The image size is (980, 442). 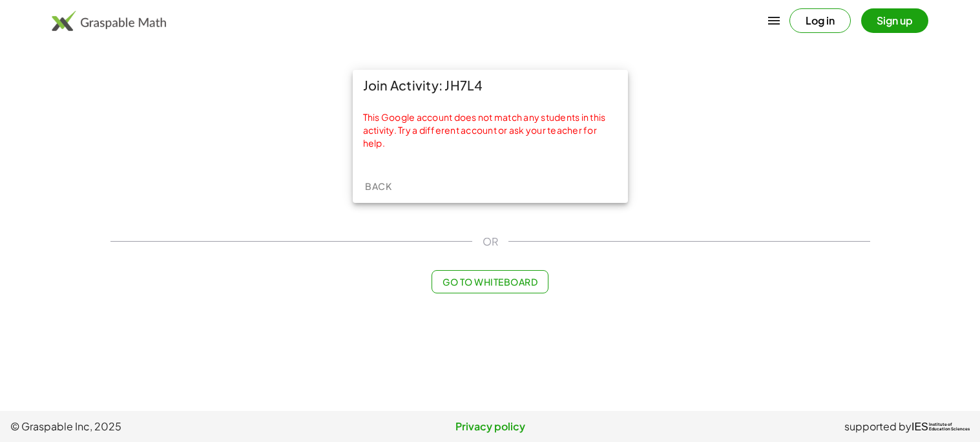 I want to click on button: Back, so click(x=379, y=186).